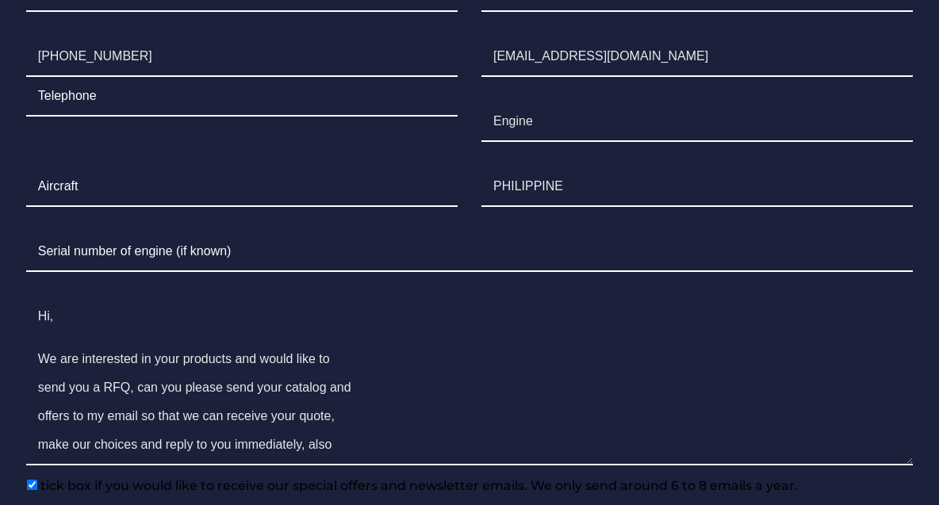 This screenshot has height=505, width=939. I want to click on input: tick box if you would like to receive our special offers and newsletter emails. We only send arou..., so click(32, 485).